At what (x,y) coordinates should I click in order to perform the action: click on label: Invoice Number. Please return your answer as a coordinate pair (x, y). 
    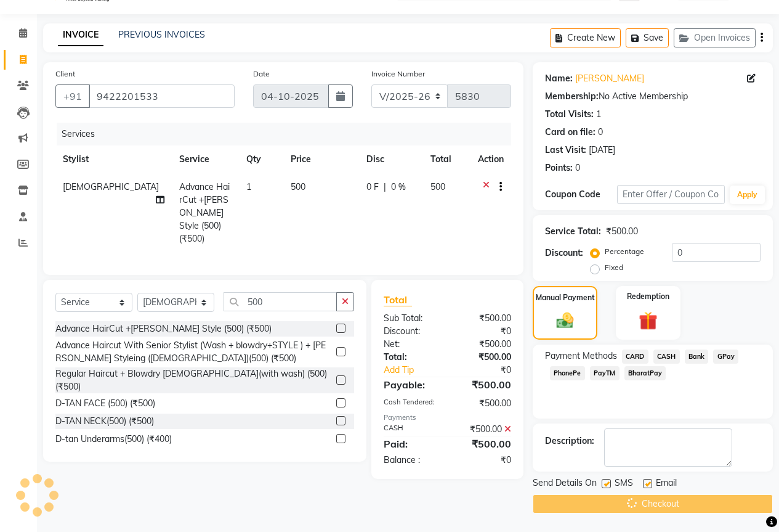
    Looking at the image, I should click on (398, 74).